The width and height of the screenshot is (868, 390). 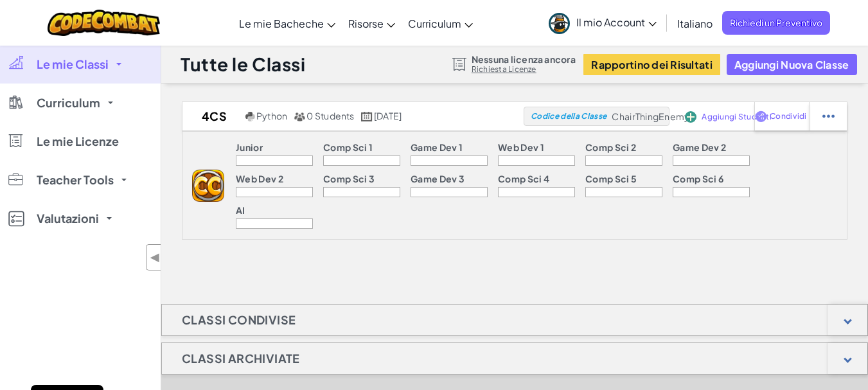 I want to click on span: Python, so click(x=271, y=116).